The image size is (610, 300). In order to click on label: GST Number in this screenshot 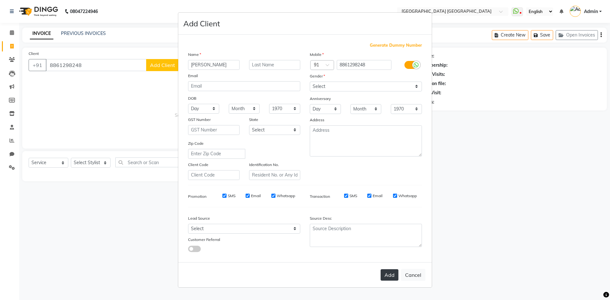, I will do `click(199, 120)`.